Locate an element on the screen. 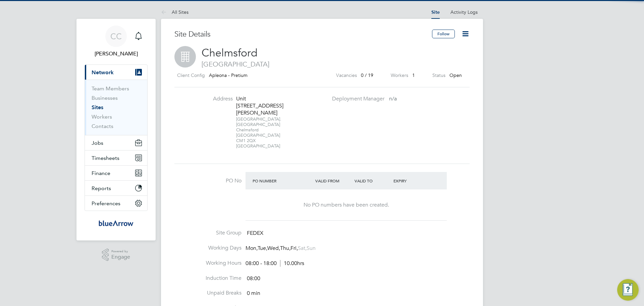 The image size is (644, 306). span: Reports is located at coordinates (101, 188).